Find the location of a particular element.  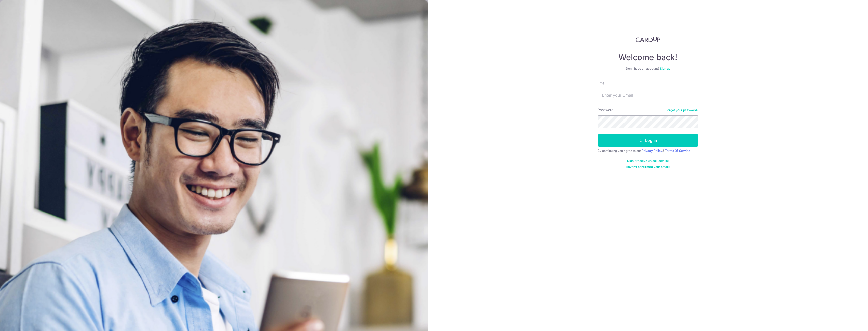

a: Haven't confirmed your email? is located at coordinates (648, 167).